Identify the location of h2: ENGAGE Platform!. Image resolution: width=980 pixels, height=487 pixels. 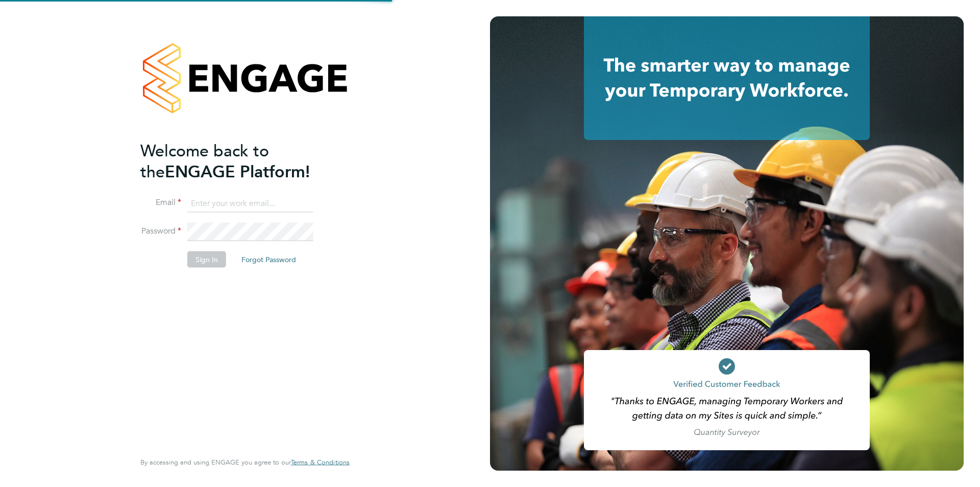
(240, 161).